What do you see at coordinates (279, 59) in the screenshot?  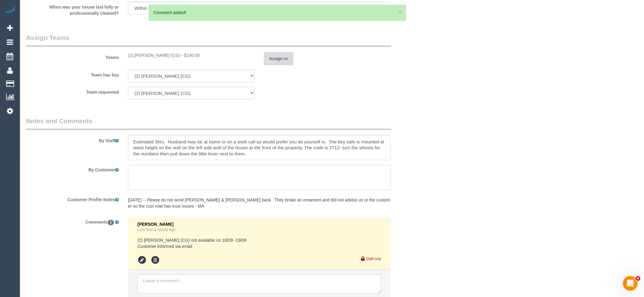 I see `button: Assign to` at bounding box center [279, 59].